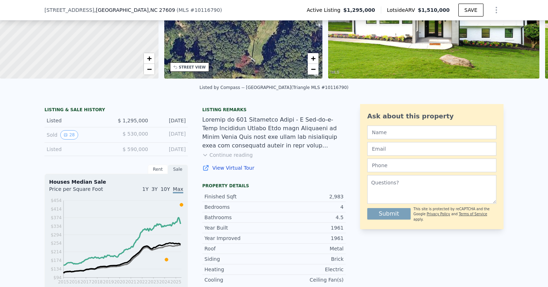 The height and width of the screenshot is (287, 548). I want to click on div: Sold, so click(79, 135).